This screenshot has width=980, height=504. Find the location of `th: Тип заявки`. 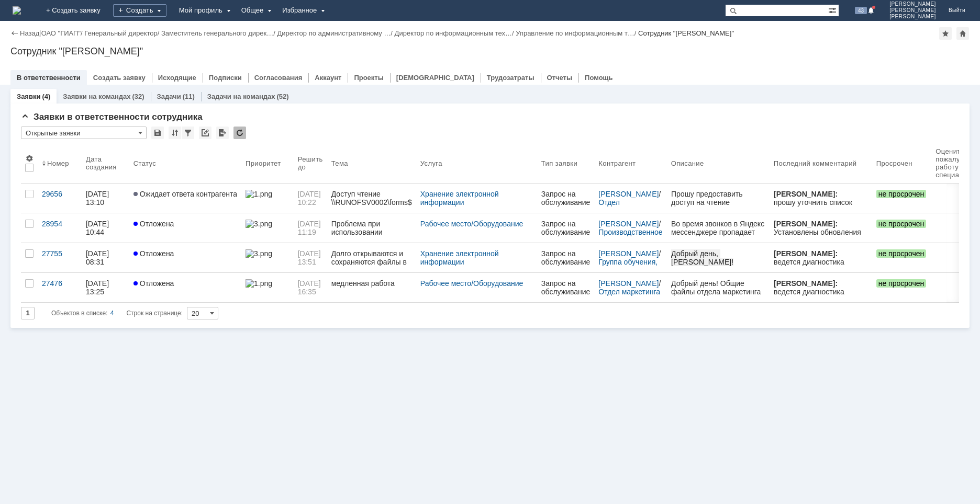

th: Тип заявки is located at coordinates (566, 163).